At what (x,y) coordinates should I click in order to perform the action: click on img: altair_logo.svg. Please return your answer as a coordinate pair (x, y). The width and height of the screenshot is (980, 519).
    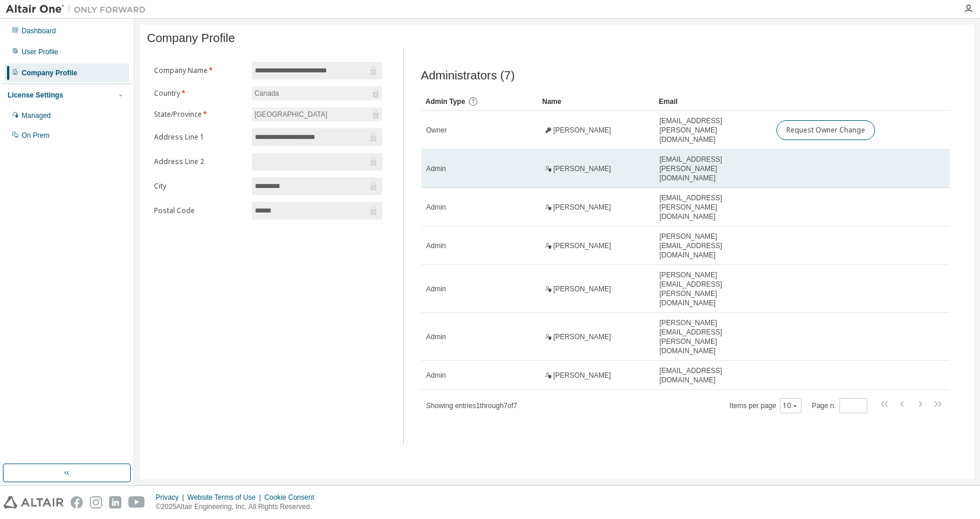
    Looking at the image, I should click on (33, 502).